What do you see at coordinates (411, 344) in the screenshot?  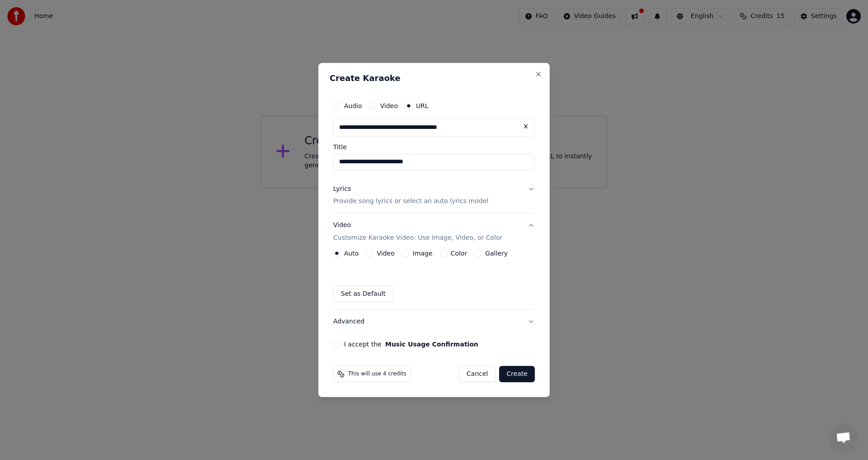 I see `label: I accept the` at bounding box center [411, 344].